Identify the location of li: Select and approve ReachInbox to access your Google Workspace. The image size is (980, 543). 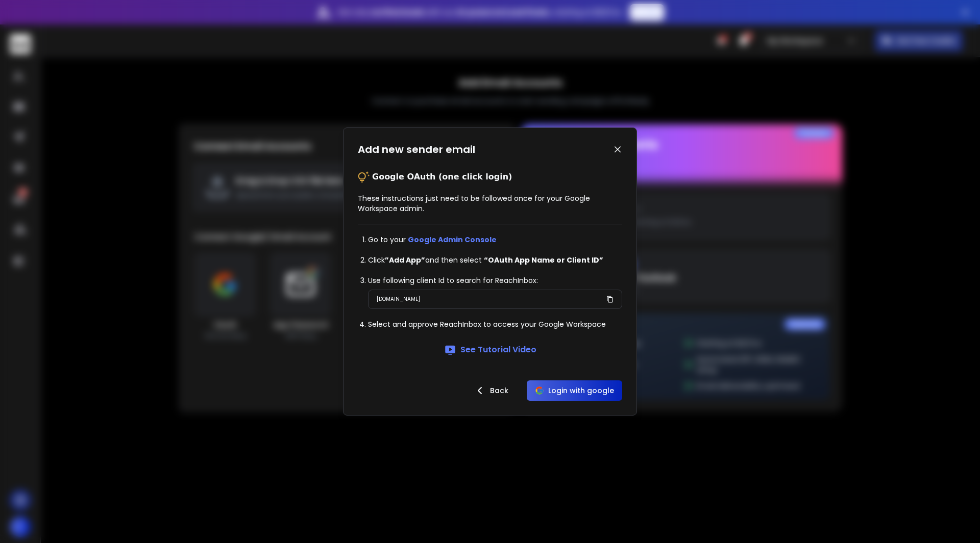
(495, 325).